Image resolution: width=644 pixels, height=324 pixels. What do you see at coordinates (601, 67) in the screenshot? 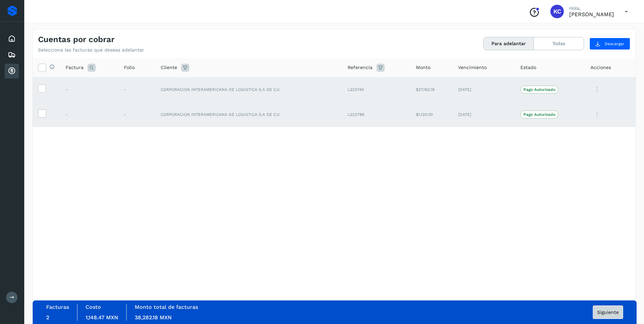
I see `span: Acciones` at bounding box center [601, 67].